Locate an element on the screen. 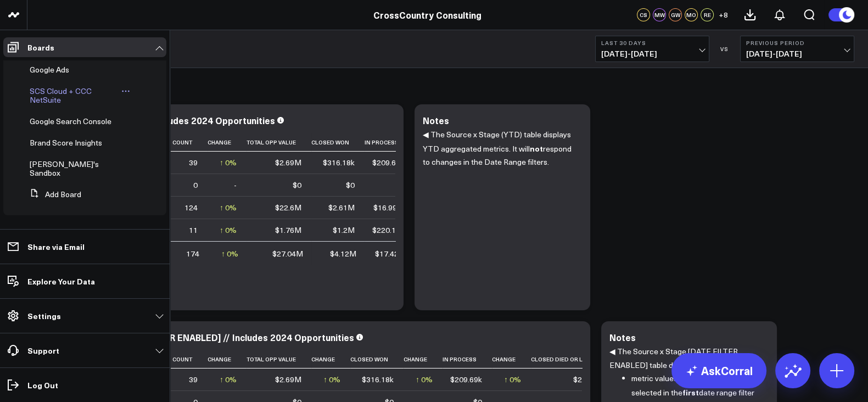 The image size is (868, 402). li: metric values for the time period selected in the date range filter is located at coordinates (696, 386).